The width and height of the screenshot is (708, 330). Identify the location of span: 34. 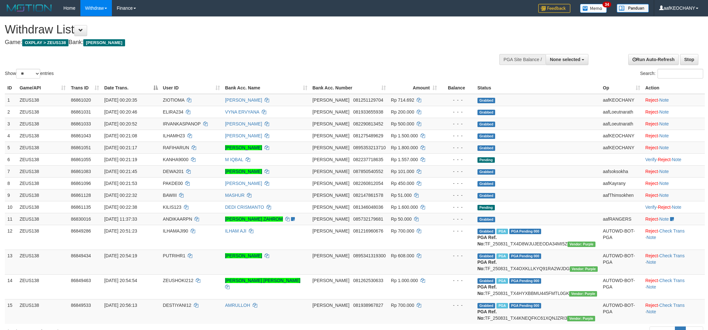
(606, 4).